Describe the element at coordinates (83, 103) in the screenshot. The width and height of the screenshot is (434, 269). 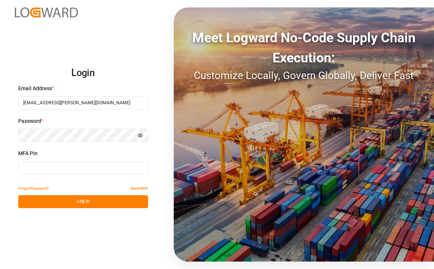
I see `input: Enter your email` at that location.